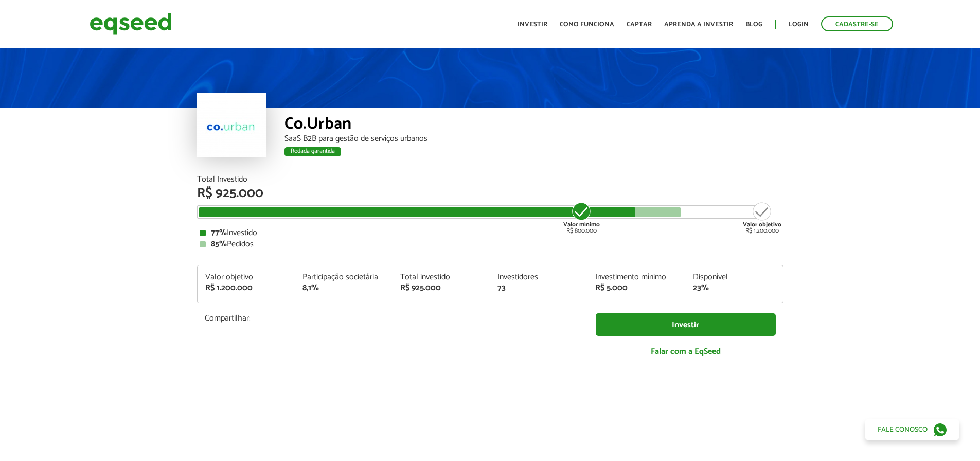 This screenshot has width=980, height=461. Describe the element at coordinates (491, 180) in the screenshot. I see `div: Total Investido` at that location.